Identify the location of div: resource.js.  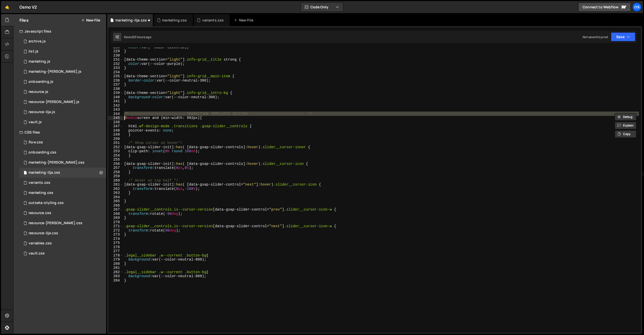
(38, 92).